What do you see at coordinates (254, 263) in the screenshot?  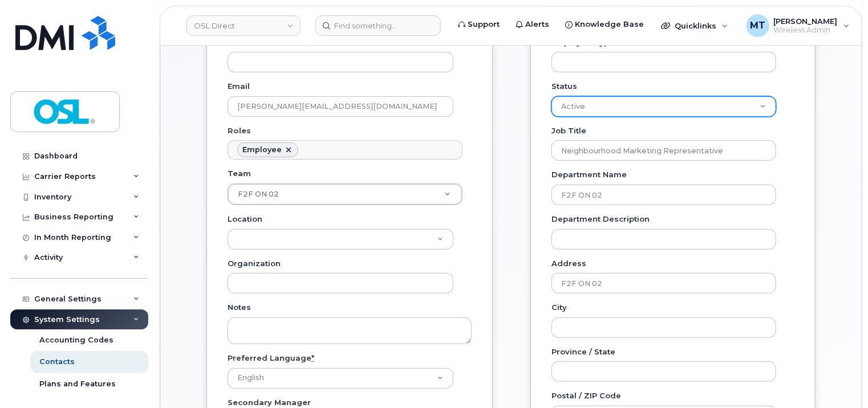 I see `label: Organization` at bounding box center [254, 263].